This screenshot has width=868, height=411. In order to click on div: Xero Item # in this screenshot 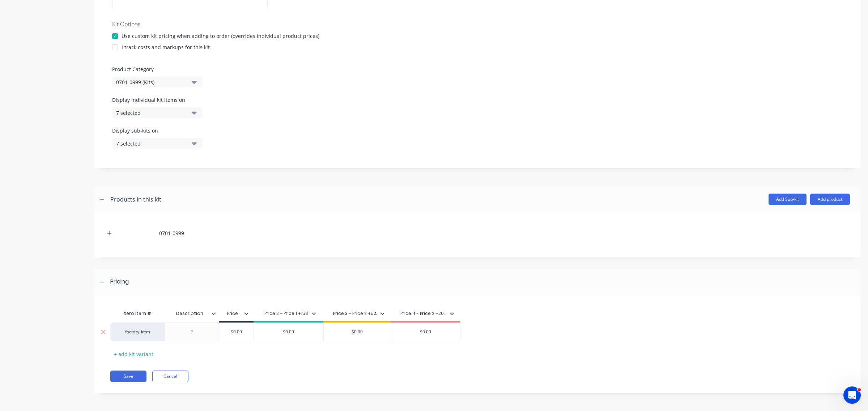, I will do `click(137, 314)`.